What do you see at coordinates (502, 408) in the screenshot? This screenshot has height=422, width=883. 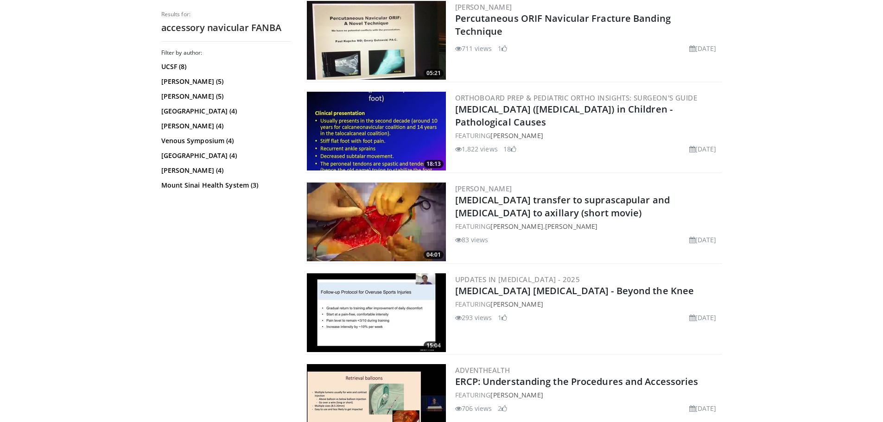 I see `li: 2` at bounding box center [502, 408].